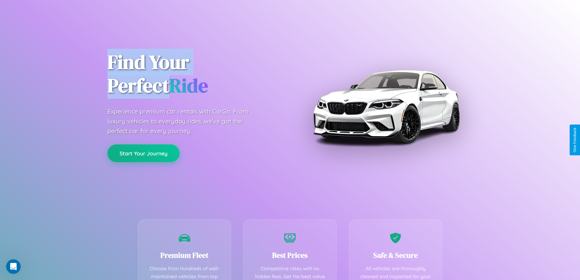  I want to click on span: Ride, so click(189, 85).